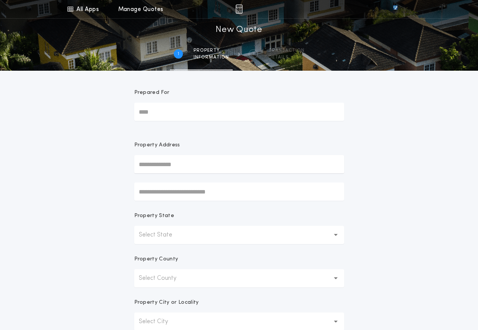  I want to click on span: details, so click(286, 57).